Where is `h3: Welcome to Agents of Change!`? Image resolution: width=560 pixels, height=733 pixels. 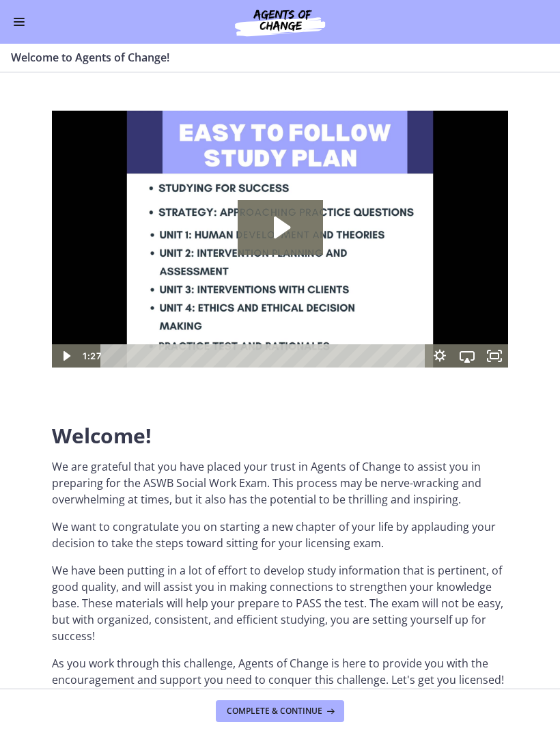
h3: Welcome to Agents of Change! is located at coordinates (272, 58).